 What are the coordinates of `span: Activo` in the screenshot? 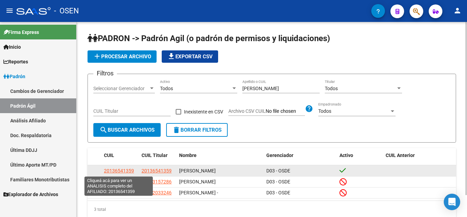 It's located at (346, 155).